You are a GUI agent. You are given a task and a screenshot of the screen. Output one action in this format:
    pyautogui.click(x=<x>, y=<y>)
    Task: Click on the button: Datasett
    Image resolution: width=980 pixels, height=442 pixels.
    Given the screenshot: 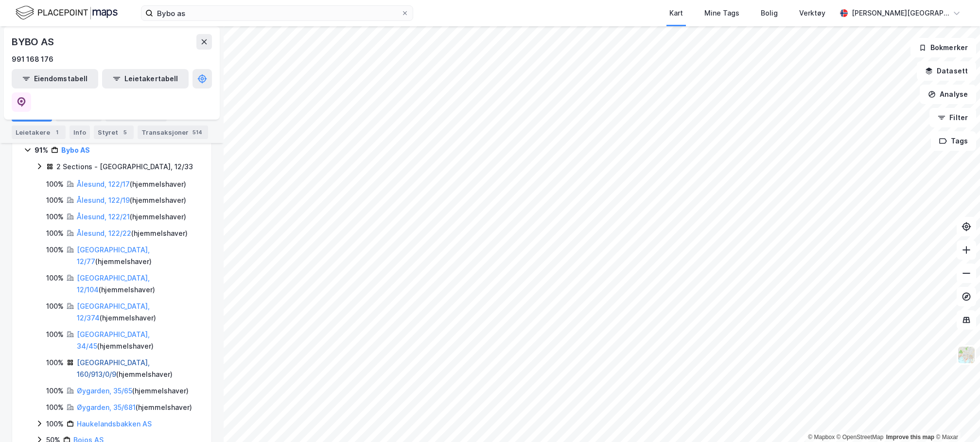 What is the action you would take?
    pyautogui.click(x=947, y=71)
    